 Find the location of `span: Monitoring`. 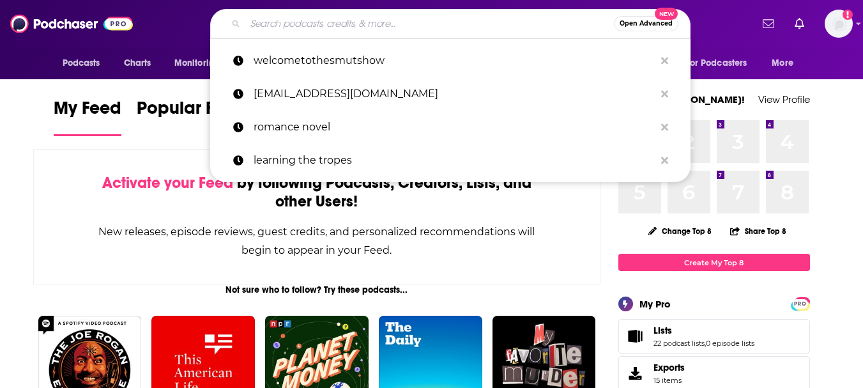

span: Monitoring is located at coordinates (197, 63).